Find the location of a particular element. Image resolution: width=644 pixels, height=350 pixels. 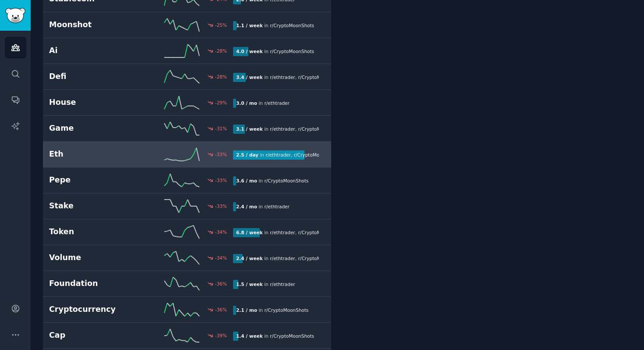

h2: Eth is located at coordinates (95, 154).